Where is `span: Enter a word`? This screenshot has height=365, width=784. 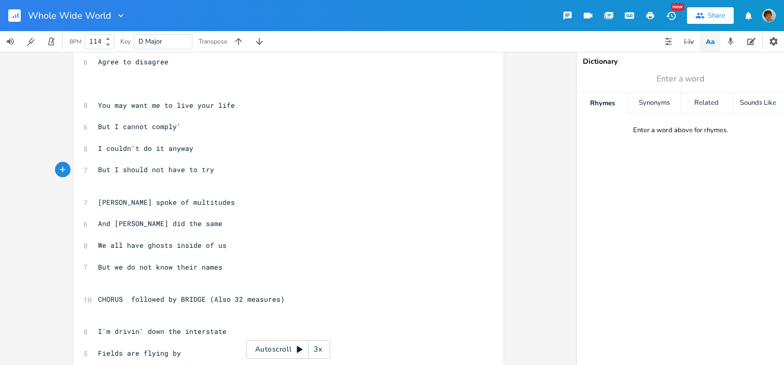
span: Enter a word is located at coordinates (681, 79).